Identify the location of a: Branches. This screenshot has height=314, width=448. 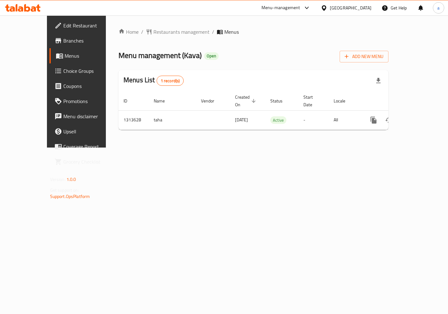
(85, 41).